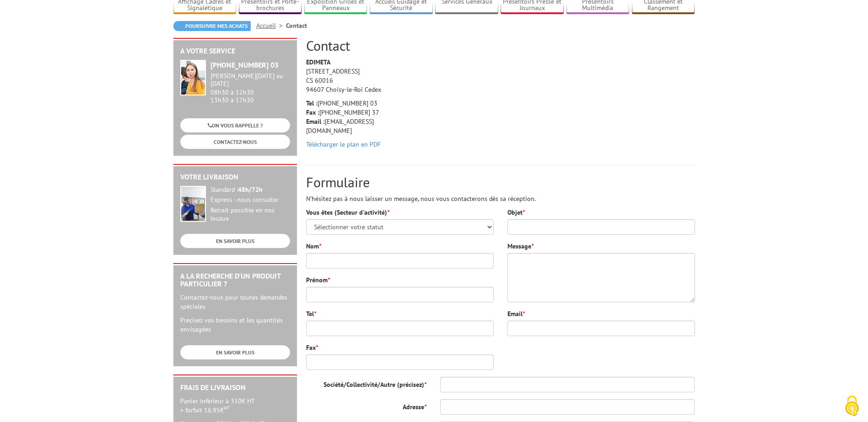 The width and height of the screenshot is (868, 422). Describe the element at coordinates (235, 280) in the screenshot. I see `h2: A la recherche d'un produit particulier ?` at that location.